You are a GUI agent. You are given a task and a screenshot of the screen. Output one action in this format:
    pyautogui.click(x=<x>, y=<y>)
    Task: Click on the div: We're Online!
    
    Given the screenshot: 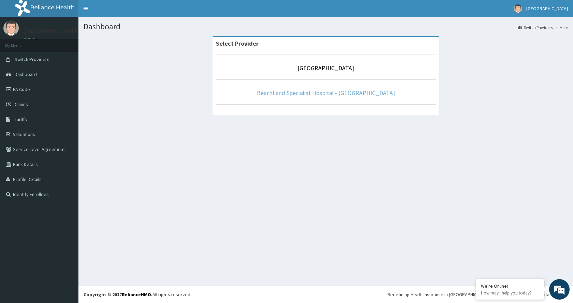 What is the action you would take?
    pyautogui.click(x=510, y=286)
    